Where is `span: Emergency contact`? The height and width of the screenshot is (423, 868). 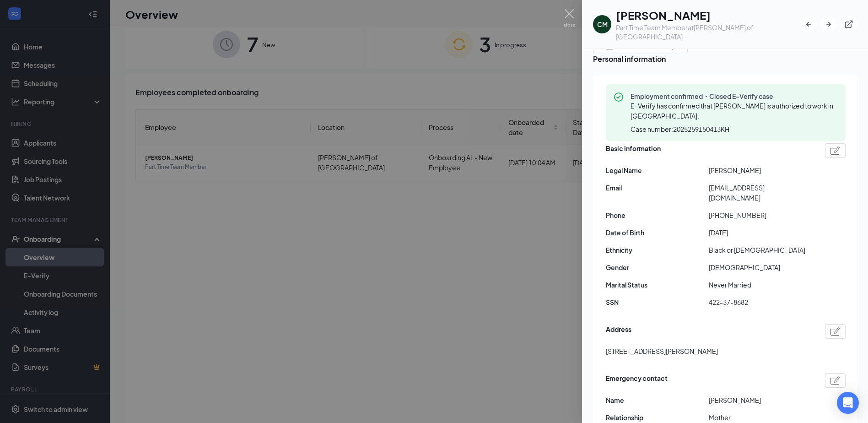
span: Emergency contact is located at coordinates (636, 380).